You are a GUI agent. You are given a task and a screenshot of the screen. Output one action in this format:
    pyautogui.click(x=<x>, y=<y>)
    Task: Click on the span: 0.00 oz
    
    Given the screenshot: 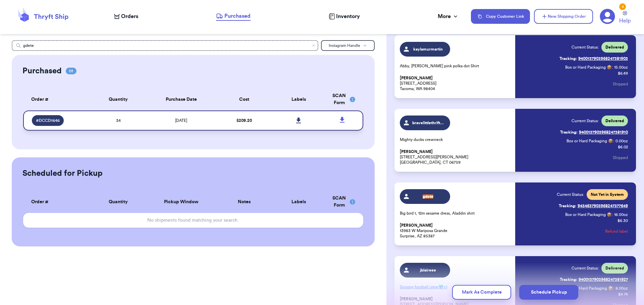 What is the action you would take?
    pyautogui.click(x=621, y=141)
    